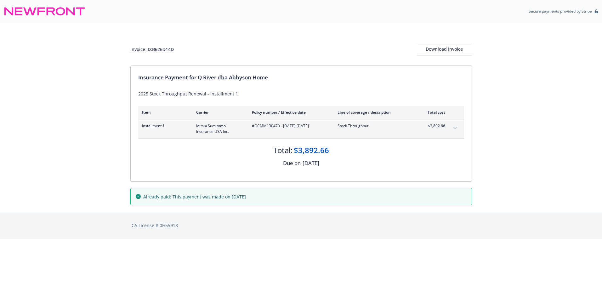 This screenshot has width=602, height=303. I want to click on span: $3,892.66, so click(434, 126).